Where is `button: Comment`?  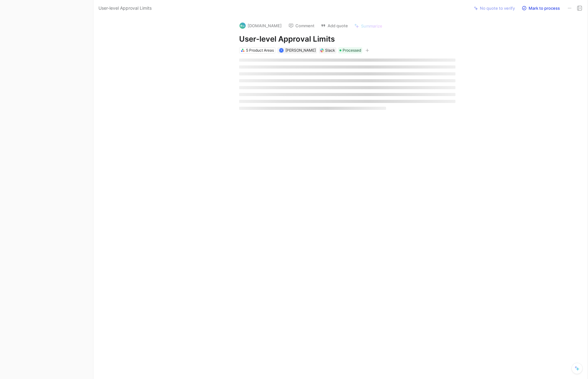
button: Comment is located at coordinates (302, 25).